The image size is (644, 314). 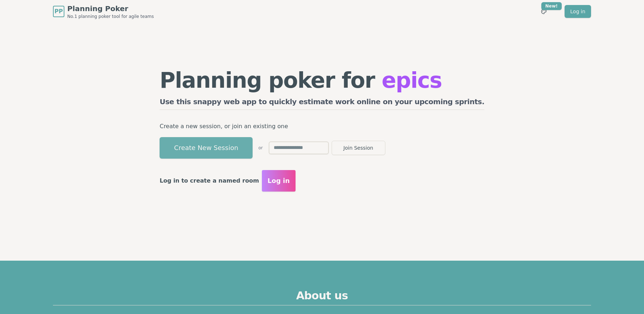 What do you see at coordinates (544, 12) in the screenshot?
I see `button: New!` at bounding box center [544, 12].